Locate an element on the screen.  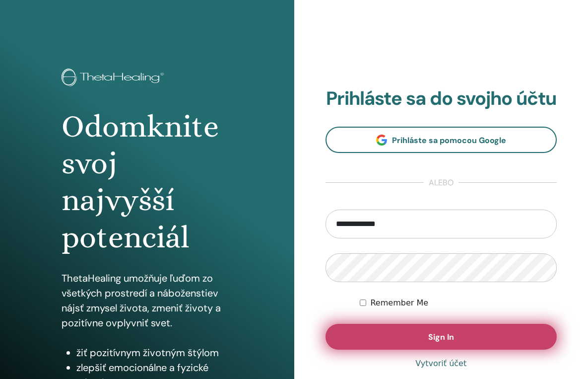
h2: Prihláste sa do svojho účtu is located at coordinates (441, 99).